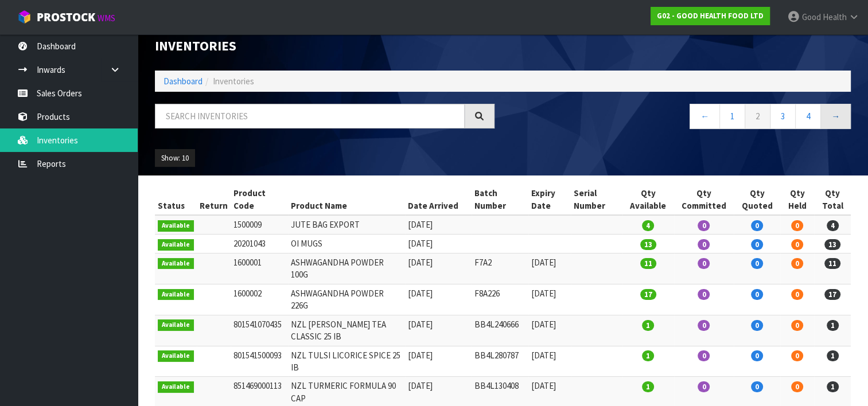  Describe the element at coordinates (175, 199) in the screenshot. I see `th: Status` at that location.